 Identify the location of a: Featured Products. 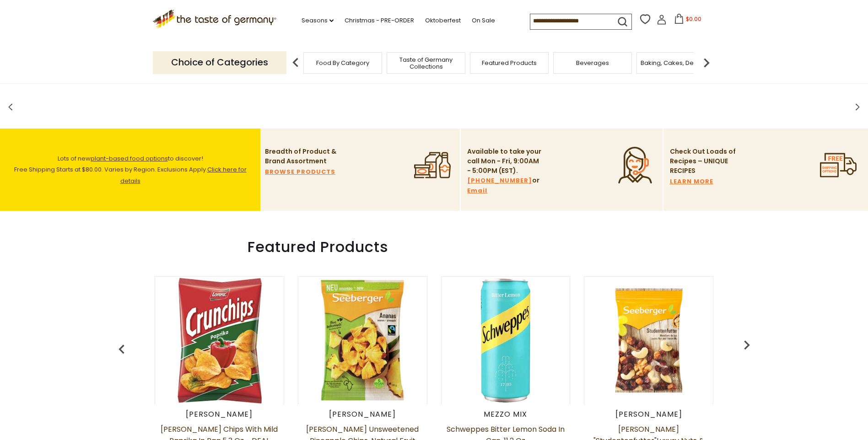
(509, 62).